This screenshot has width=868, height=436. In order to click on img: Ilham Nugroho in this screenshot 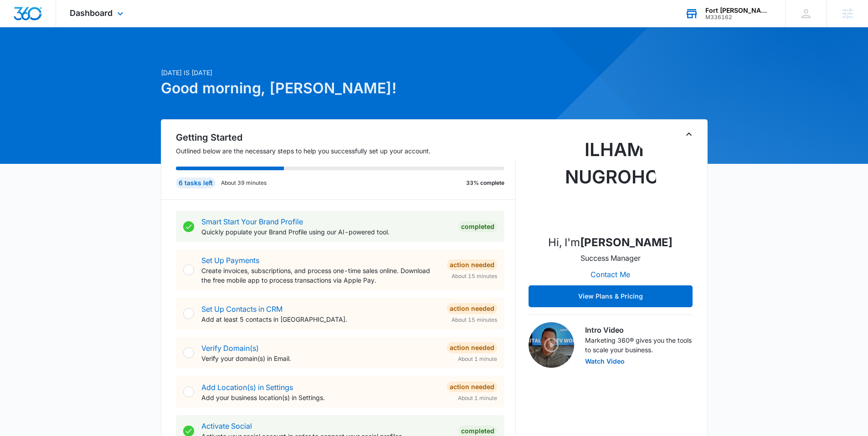, I will do `click(610, 182)`.